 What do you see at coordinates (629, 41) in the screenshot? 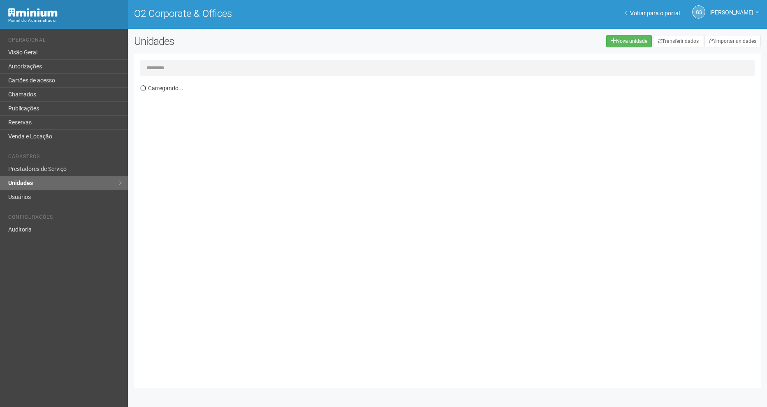
I see `a: Nova unidade` at bounding box center [629, 41].